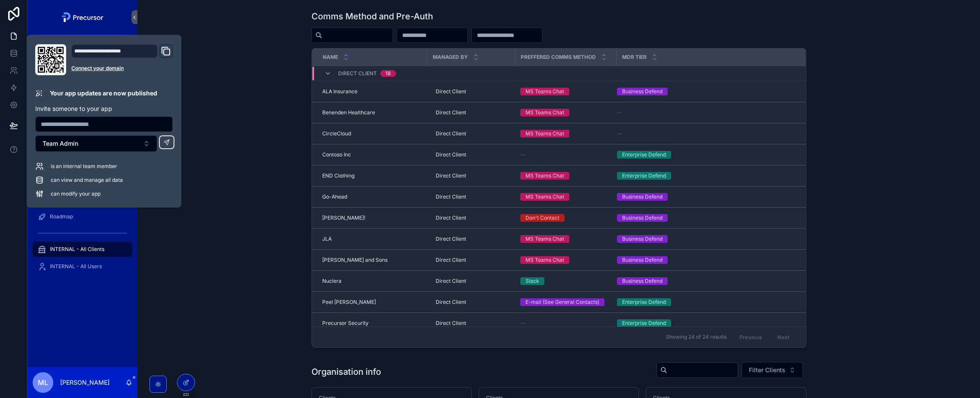 The width and height of the screenshot is (980, 398). What do you see at coordinates (696, 337) in the screenshot?
I see `span: Showing 24 of 24 results` at bounding box center [696, 337].